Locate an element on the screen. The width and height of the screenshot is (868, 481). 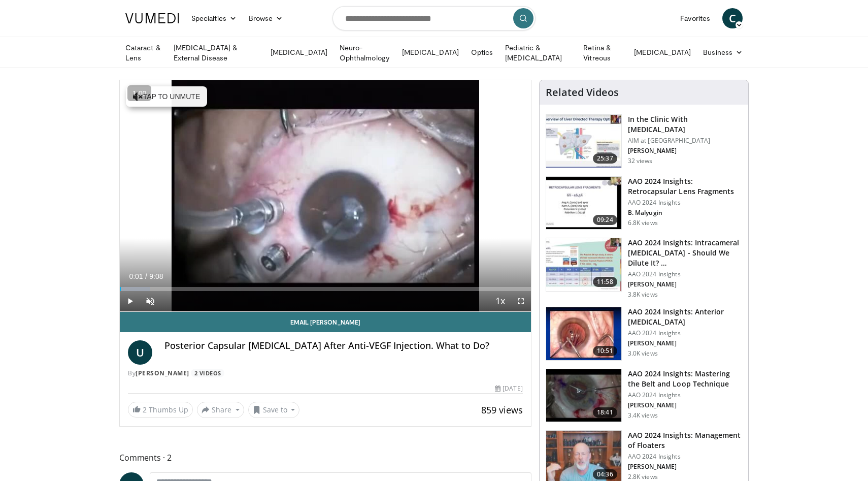
a: Business is located at coordinates (722, 53).